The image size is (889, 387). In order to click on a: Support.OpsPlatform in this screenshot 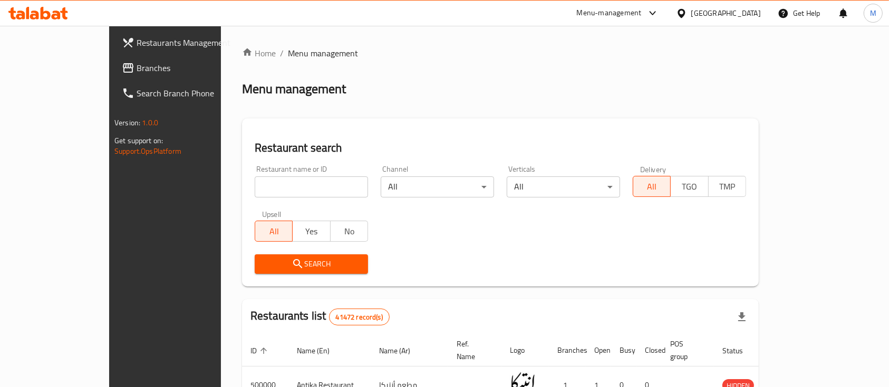, I will do `click(148, 151)`.